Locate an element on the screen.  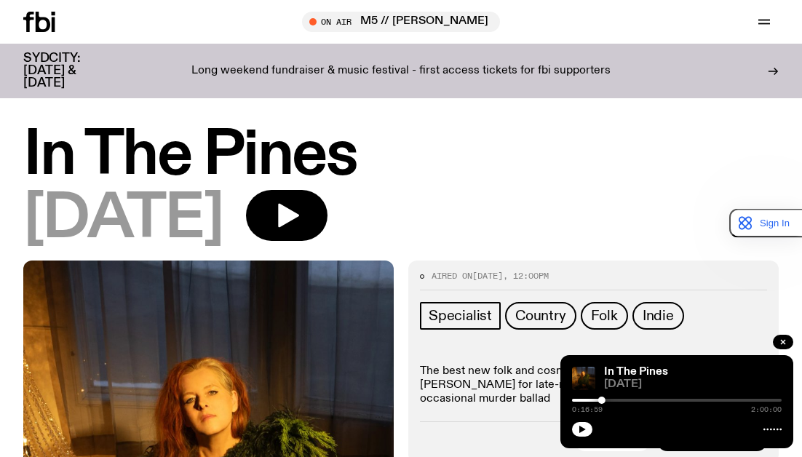
span: 0:16:59 is located at coordinates (587, 410).